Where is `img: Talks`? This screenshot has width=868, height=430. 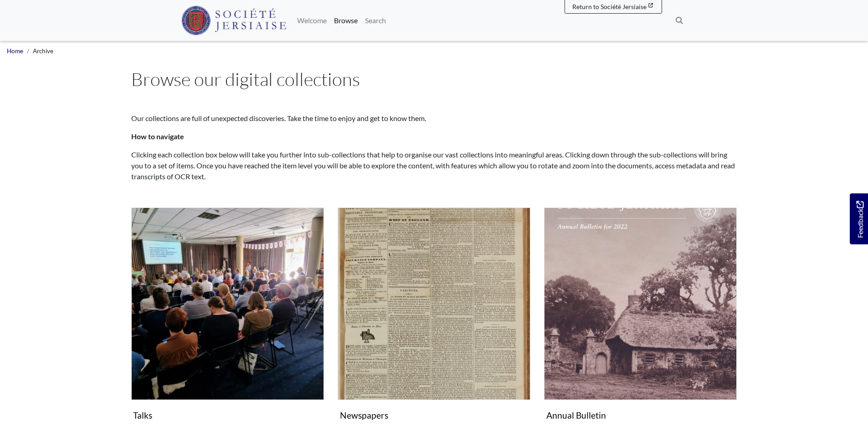 img: Talks is located at coordinates (227, 304).